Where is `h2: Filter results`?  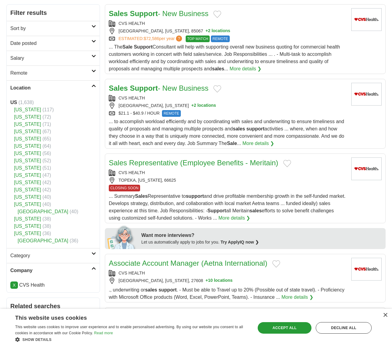 h2: Filter results is located at coordinates (53, 13).